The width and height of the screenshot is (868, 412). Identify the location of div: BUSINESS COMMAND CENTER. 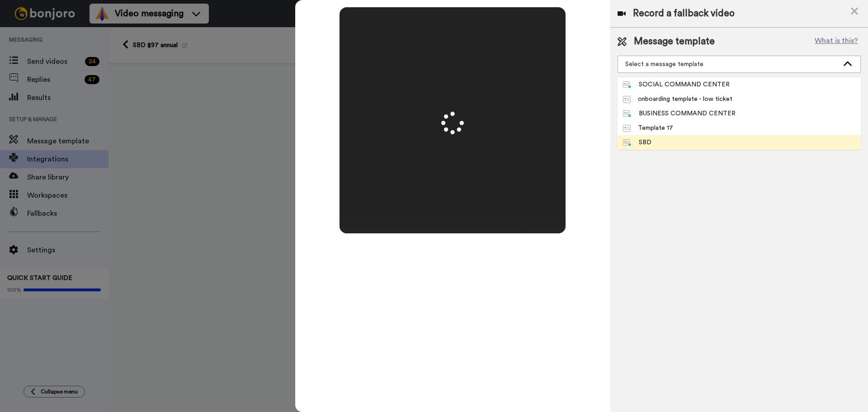
(679, 113).